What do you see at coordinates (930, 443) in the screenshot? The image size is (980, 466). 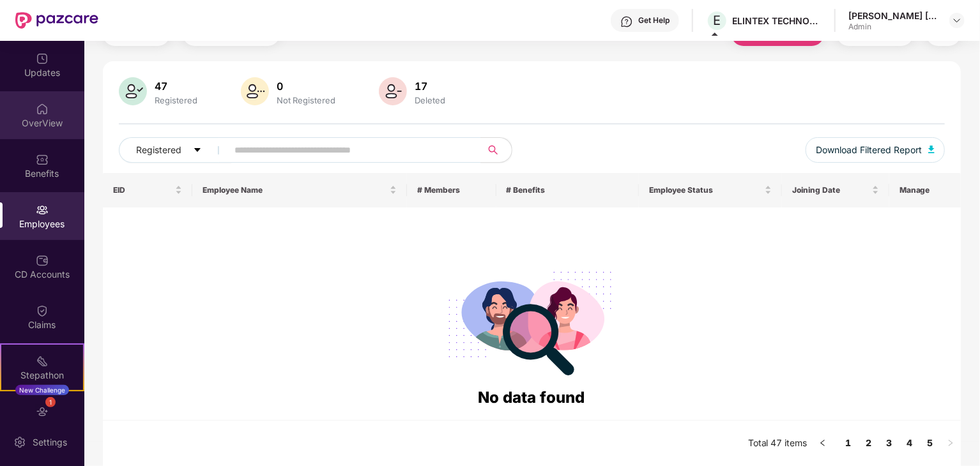 I see `a: 5` at bounding box center [930, 443].